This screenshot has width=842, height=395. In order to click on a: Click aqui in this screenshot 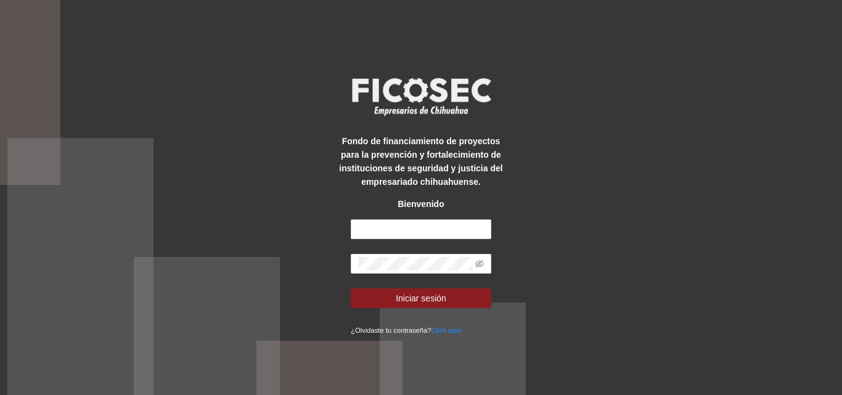, I will do `click(446, 330)`.